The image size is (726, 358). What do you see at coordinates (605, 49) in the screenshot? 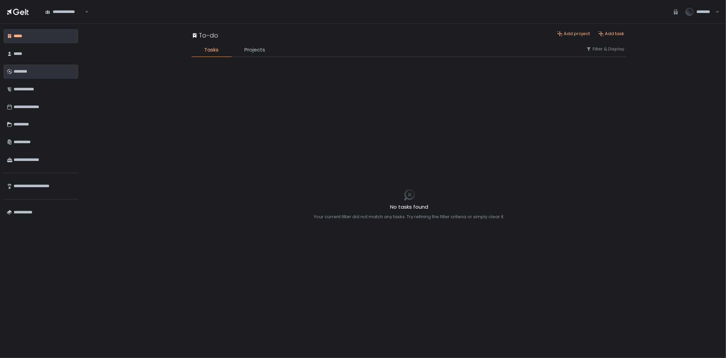
I see `div: Filter & Display` at bounding box center [605, 49].